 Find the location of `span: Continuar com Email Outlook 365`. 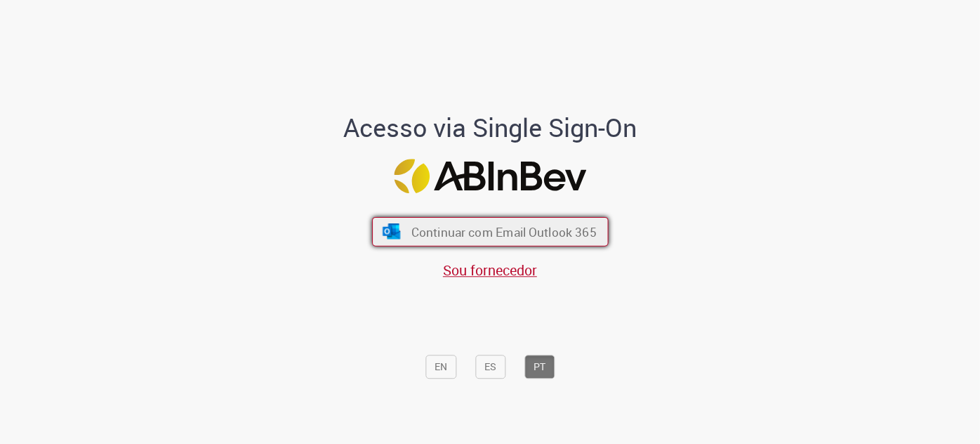

span: Continuar com Email Outlook 365 is located at coordinates (503, 231).